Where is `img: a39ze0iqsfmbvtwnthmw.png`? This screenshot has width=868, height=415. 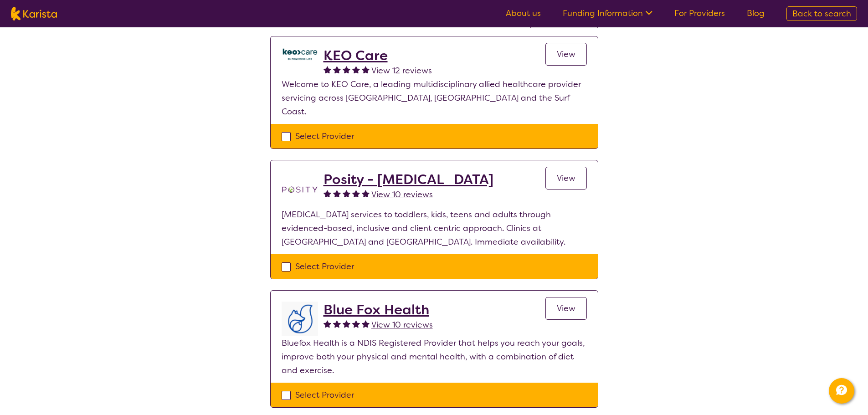
img: a39ze0iqsfmbvtwnthmw.png is located at coordinates (300, 54).